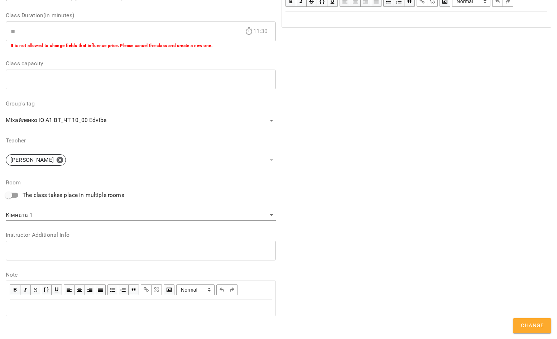  I want to click on div: Міхайленко Ю А1 ВТ_ЧТ 10_00 Edvibe, so click(141, 120).